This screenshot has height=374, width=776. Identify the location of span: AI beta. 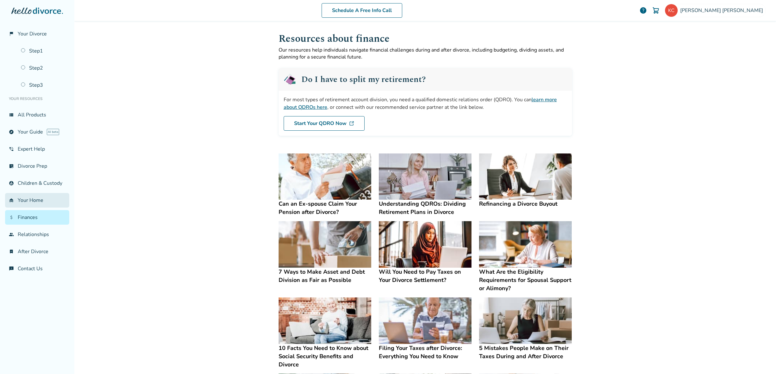
(53, 132).